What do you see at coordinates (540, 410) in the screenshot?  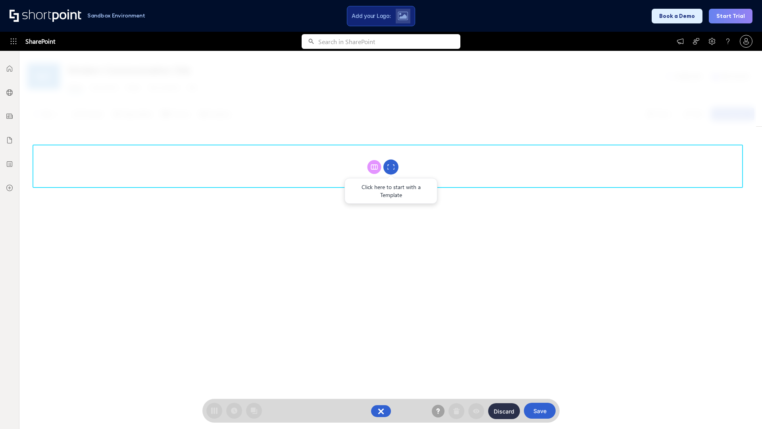 I see `button: Save` at bounding box center [540, 410].